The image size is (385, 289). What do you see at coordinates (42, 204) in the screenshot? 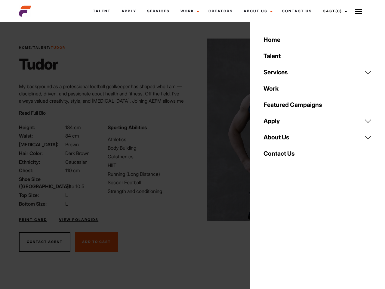
I see `span: Bottom Size:` at bounding box center [42, 204].